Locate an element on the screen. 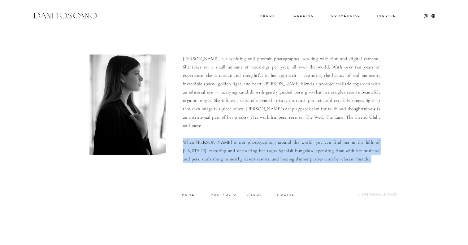 This screenshot has width=468, height=245. h3: wedding is located at coordinates (304, 15).